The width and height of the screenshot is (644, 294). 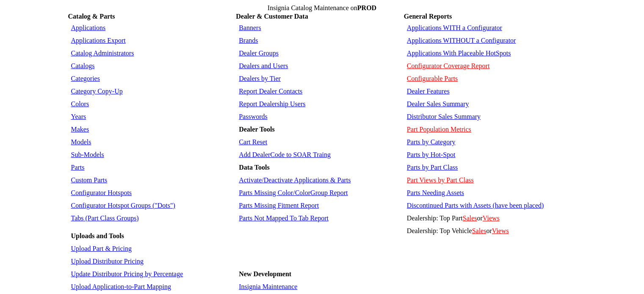 I want to click on b: Dealer & Customer Data, so click(x=272, y=16).